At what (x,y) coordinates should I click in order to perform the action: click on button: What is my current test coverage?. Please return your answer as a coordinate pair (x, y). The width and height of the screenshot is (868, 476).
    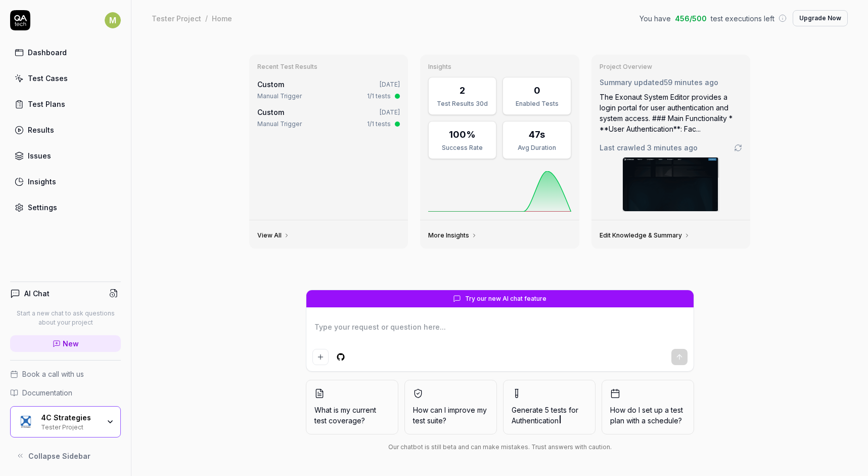
    Looking at the image, I should click on (352, 407).